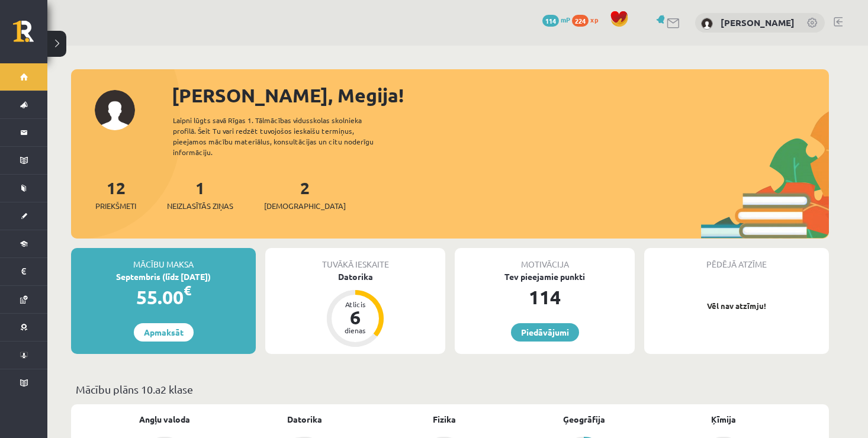  What do you see at coordinates (115, 194) in the screenshot?
I see `a: 12Priekšmeti` at bounding box center [115, 194].